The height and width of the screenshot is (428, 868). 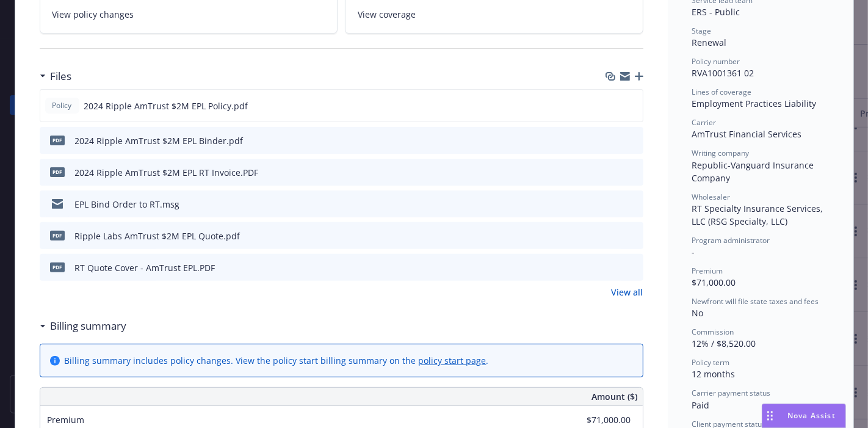 What do you see at coordinates (615, 397) in the screenshot?
I see `span: Amount ($)` at bounding box center [615, 397].